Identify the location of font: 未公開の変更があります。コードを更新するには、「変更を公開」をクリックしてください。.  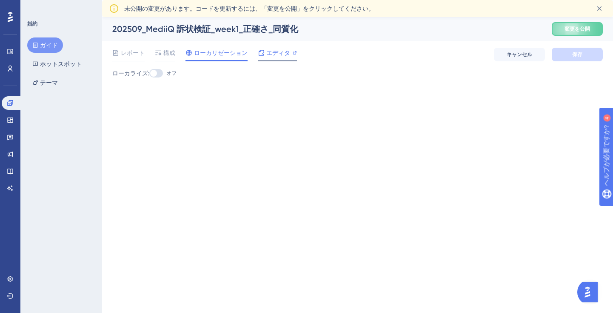
(249, 9).